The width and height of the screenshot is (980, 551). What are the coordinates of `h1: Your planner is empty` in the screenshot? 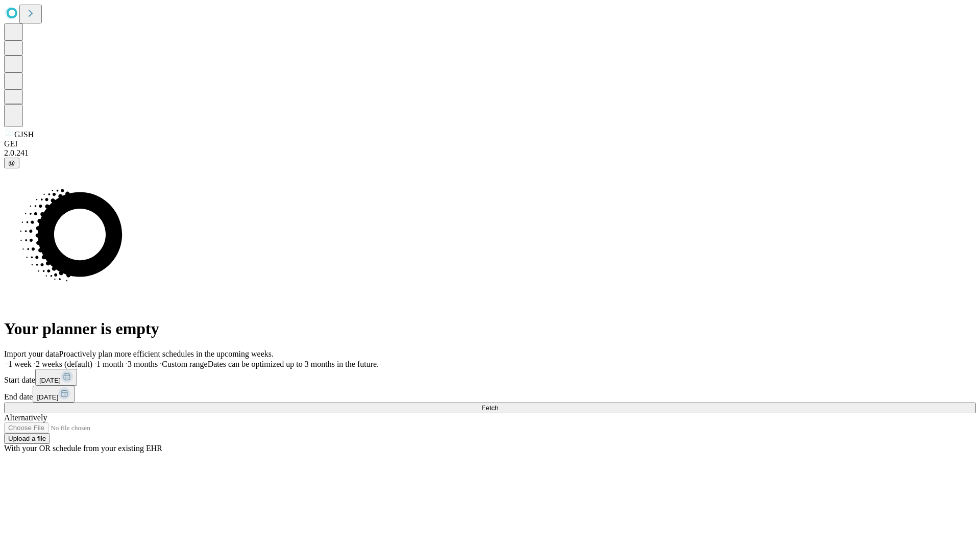 It's located at (490, 329).